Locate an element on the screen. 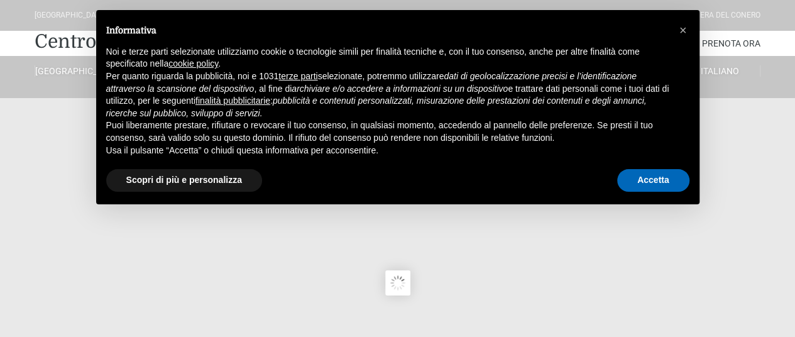  p: Per quanto riguarda la pubblicità, noi e 1031 selezionate, potremmo utilizzare , al fine di e tra... is located at coordinates (388, 95).